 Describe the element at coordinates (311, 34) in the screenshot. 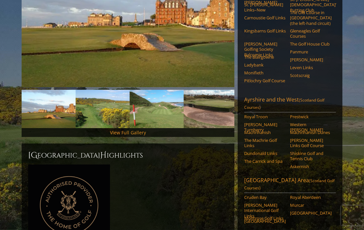

I see `a: Gleneagles Golf Courses` at that location.